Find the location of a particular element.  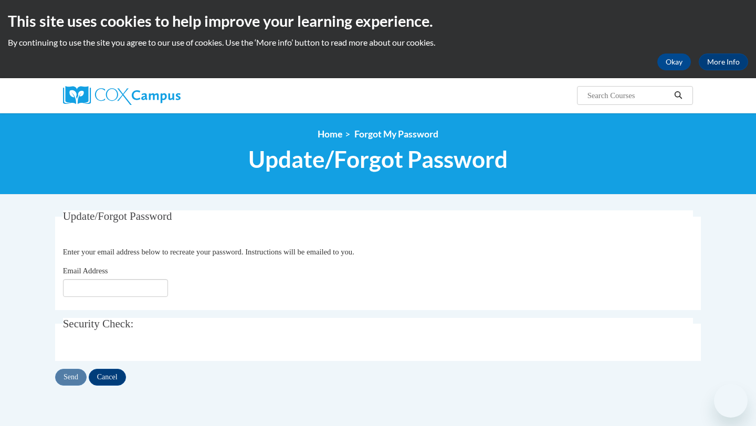

p: By continuing to use the site you agree to our use of cookies. Use the ‘More info’ button to read... is located at coordinates (378, 43).